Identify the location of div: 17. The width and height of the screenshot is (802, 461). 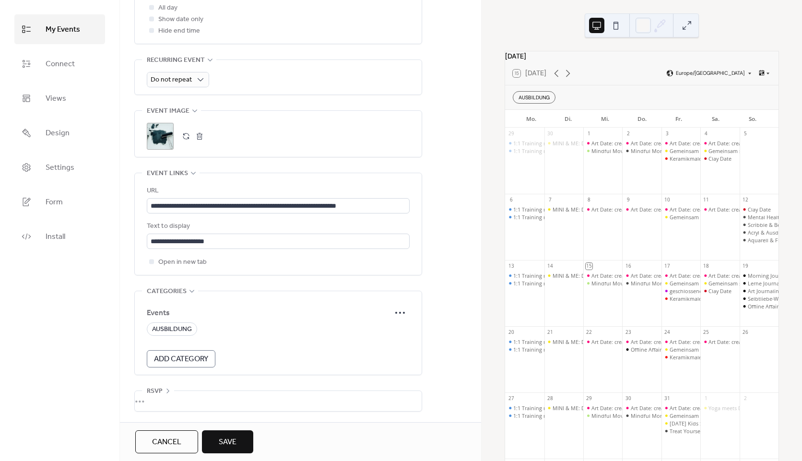
(667, 266).